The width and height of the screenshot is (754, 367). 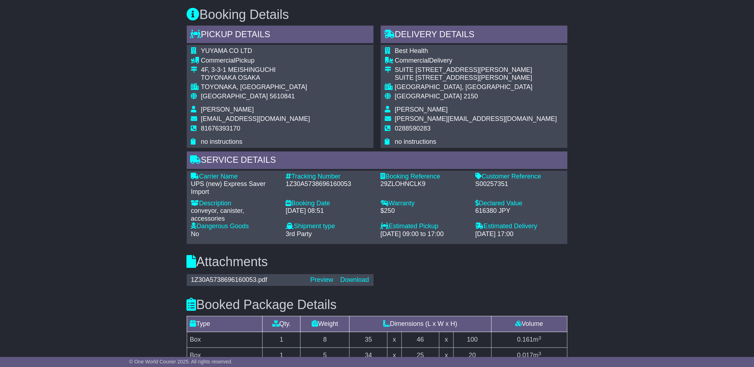 What do you see at coordinates (519, 204) in the screenshot?
I see `div: Declared Value` at bounding box center [519, 204].